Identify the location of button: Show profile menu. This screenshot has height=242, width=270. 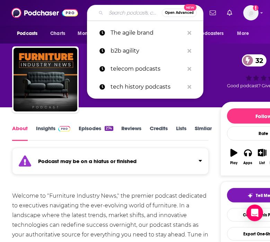
(251, 13).